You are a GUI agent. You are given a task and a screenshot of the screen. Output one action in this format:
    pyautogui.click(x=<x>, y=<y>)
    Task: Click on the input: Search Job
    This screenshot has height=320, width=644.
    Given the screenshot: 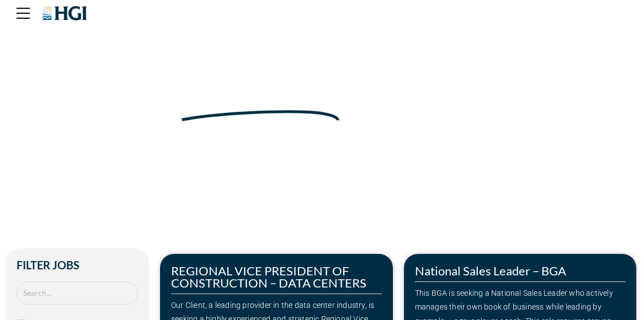 What is the action you would take?
    pyautogui.click(x=77, y=293)
    